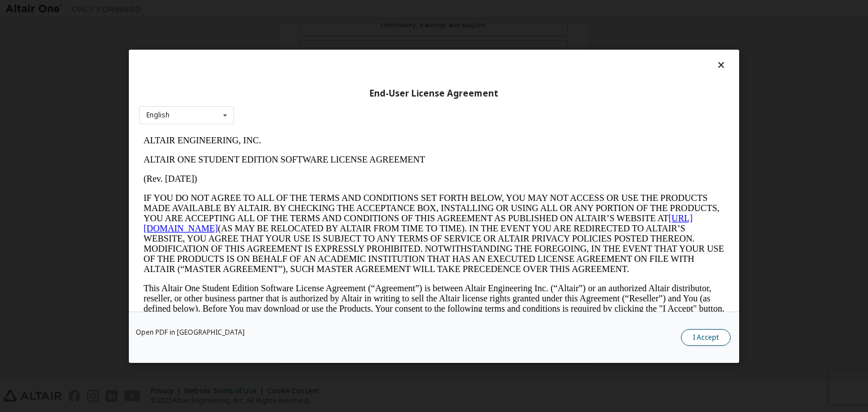  I want to click on div: End-User License Agreement, so click(434, 93).